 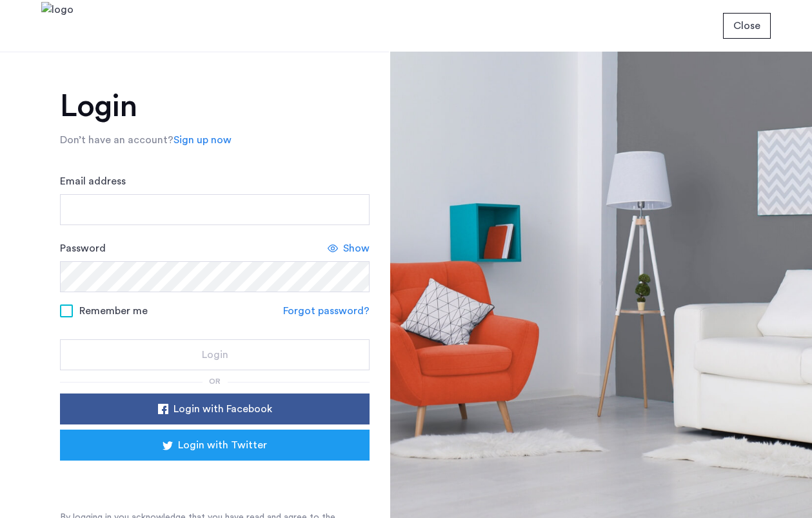 What do you see at coordinates (222, 445) in the screenshot?
I see `span: Login with Twitter` at bounding box center [222, 445].